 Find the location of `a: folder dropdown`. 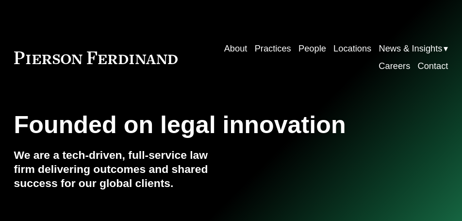

a: folder dropdown is located at coordinates (413, 49).